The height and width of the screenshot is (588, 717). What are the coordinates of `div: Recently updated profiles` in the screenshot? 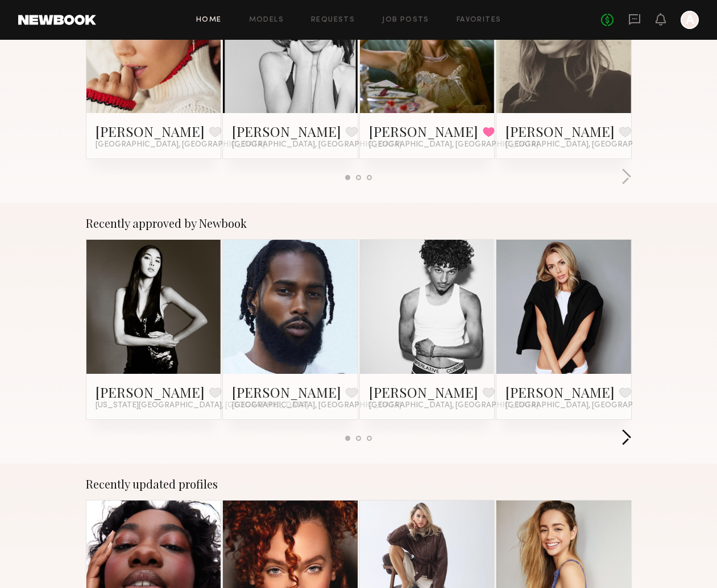 It's located at (359, 484).